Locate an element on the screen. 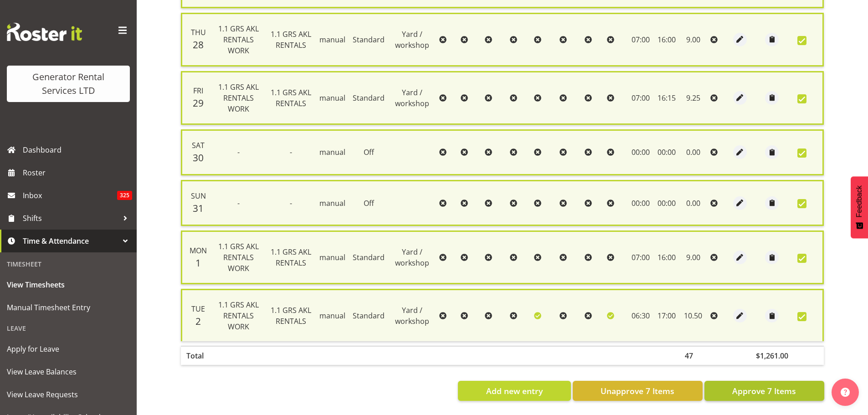  span: Inbox is located at coordinates (69, 195).